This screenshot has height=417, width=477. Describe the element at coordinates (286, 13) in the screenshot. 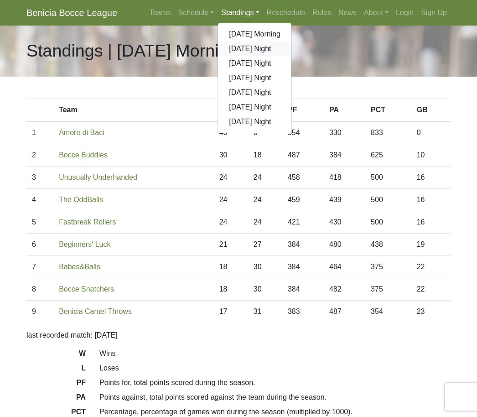

I see `a: Reschedule` at that location.